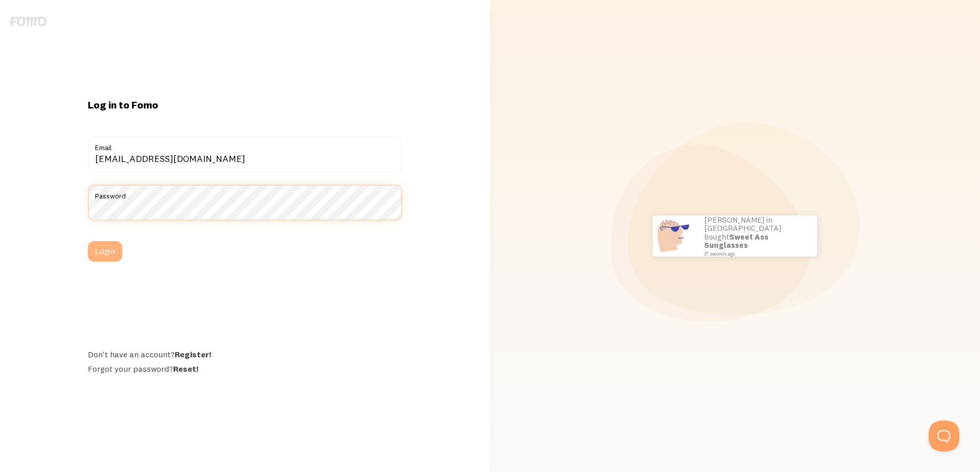 Image resolution: width=980 pixels, height=472 pixels. Describe the element at coordinates (192, 354) in the screenshot. I see `a: Register!` at that location.